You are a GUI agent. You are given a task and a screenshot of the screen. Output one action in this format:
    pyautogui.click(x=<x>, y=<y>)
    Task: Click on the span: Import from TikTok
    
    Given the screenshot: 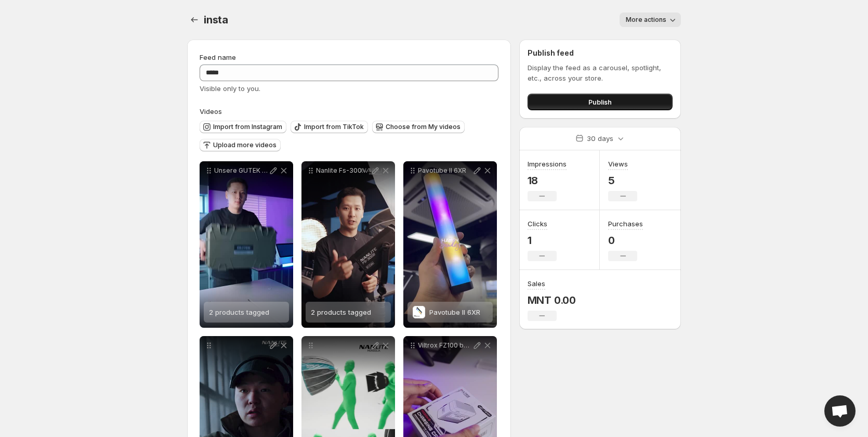 What is the action you would take?
    pyautogui.click(x=334, y=127)
    